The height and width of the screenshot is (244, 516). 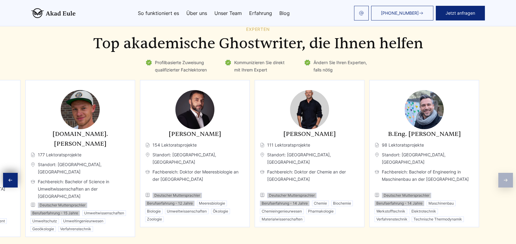 I want to click on li: Materialwissenschaften, so click(x=282, y=219).